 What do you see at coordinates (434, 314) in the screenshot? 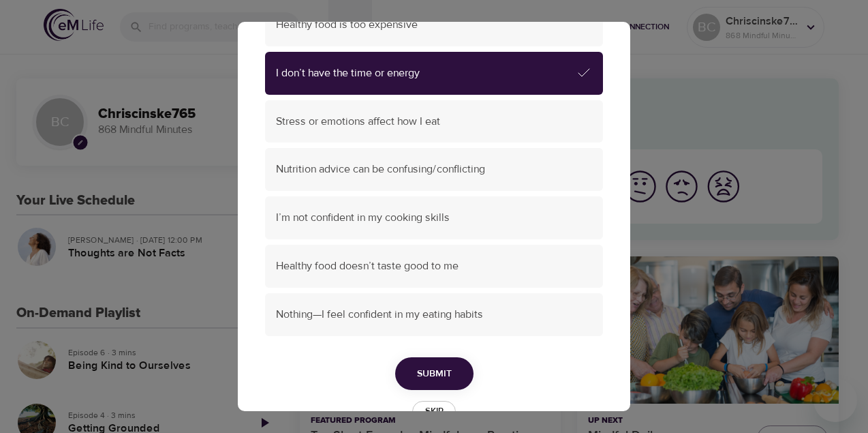
I see `span: Nothing—I feel confident in my eating habits` at bounding box center [434, 314].